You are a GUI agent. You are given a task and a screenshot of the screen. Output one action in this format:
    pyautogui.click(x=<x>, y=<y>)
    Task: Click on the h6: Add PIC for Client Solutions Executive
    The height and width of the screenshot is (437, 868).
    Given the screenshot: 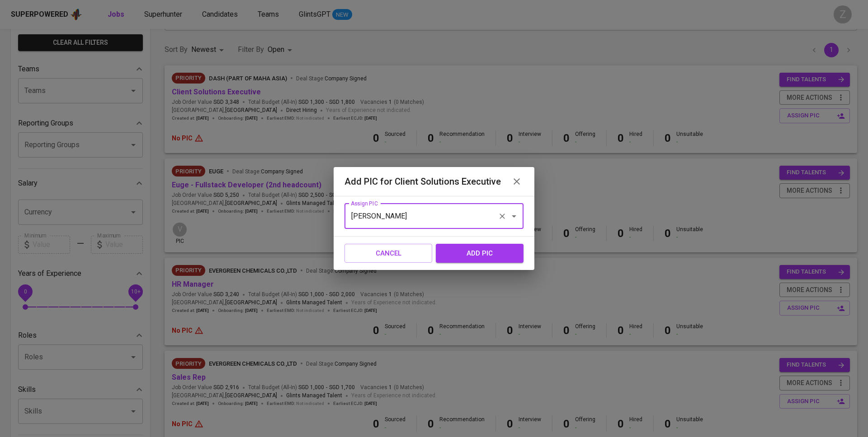 What is the action you would take?
    pyautogui.click(x=423, y=182)
    